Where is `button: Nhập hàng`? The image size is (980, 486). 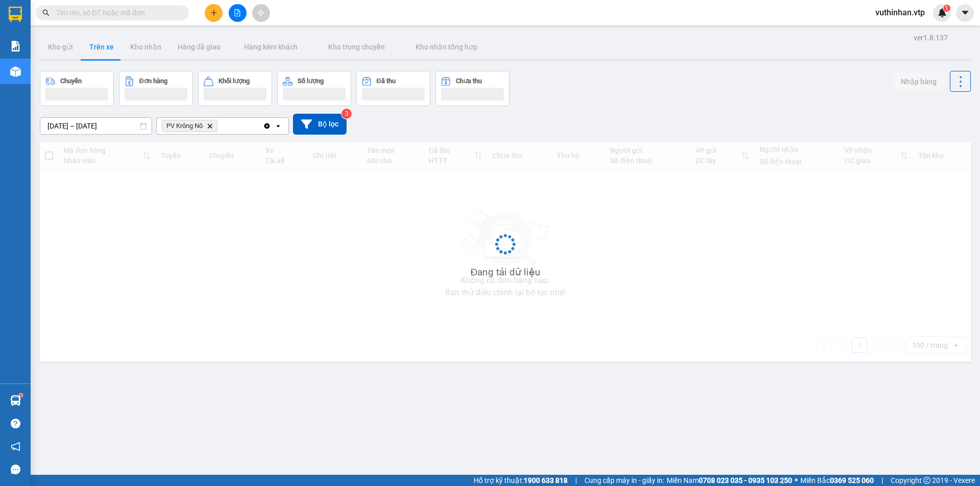
button: Nhập hàng is located at coordinates (918, 82).